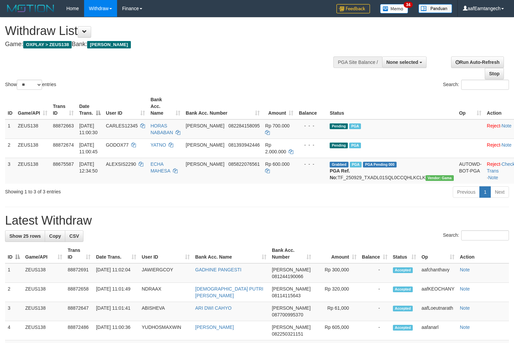 Image resolution: width=514 pixels, height=343 pixels. Describe the element at coordinates (339, 165) in the screenshot. I see `span: Grabbed` at that location.